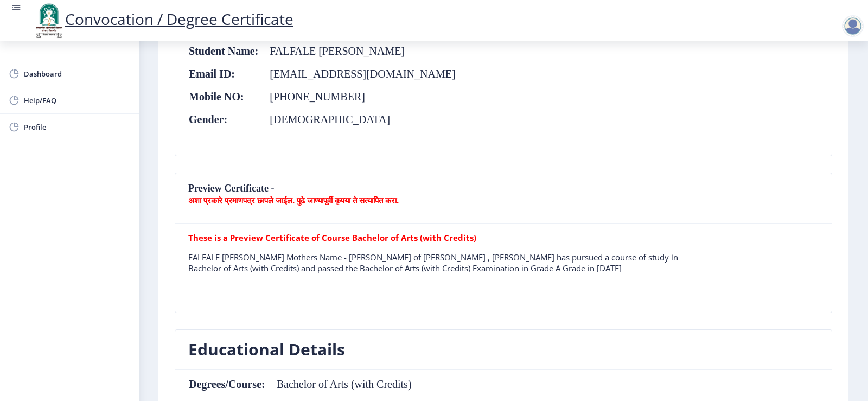 This screenshot has height=401, width=868. Describe the element at coordinates (332, 238) in the screenshot. I see `b: These is a Preview Certificate of Course Bachelor of Arts (with Credits)` at that location.